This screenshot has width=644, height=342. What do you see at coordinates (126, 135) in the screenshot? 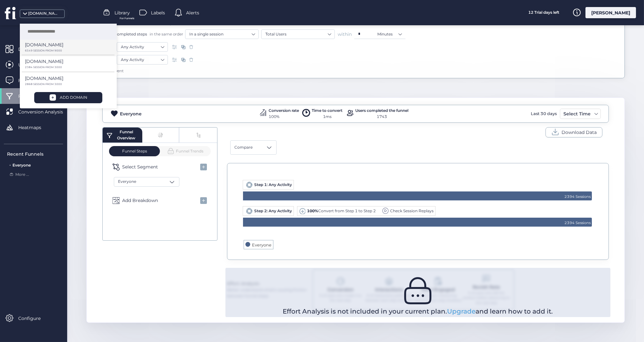
I see `div: Funnel Overview` at bounding box center [126, 135].